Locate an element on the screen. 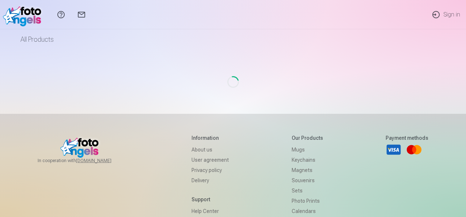 The height and width of the screenshot is (217, 466). a: Souvenirs is located at coordinates (307, 180).